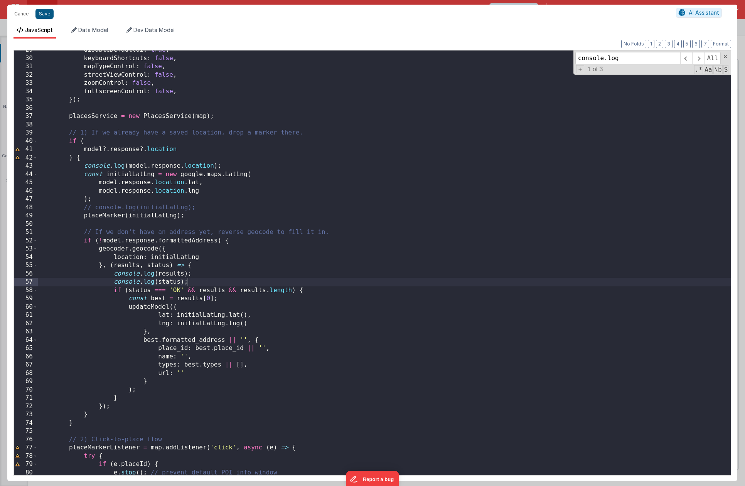  What do you see at coordinates (22, 14) in the screenshot?
I see `button: Cancel` at bounding box center [22, 14].